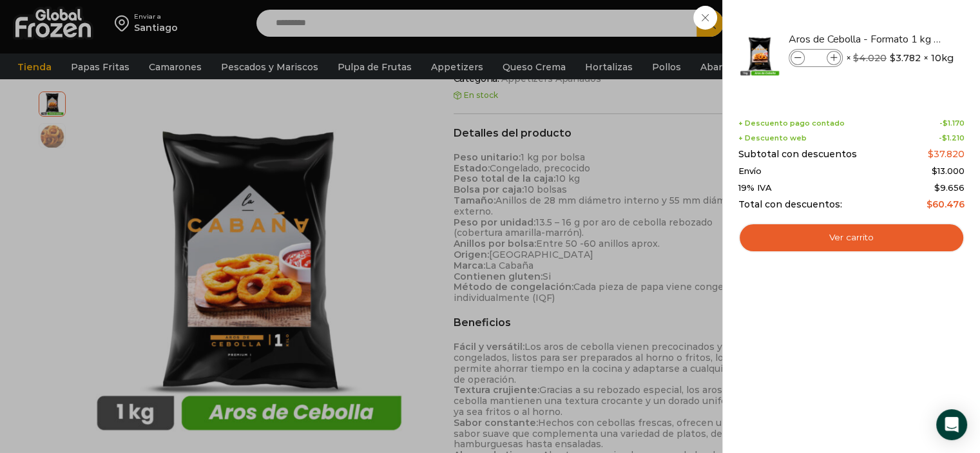 This screenshot has width=980, height=453. What do you see at coordinates (899, 58) in the screenshot?
I see `span: × × 10kg` at bounding box center [899, 58].